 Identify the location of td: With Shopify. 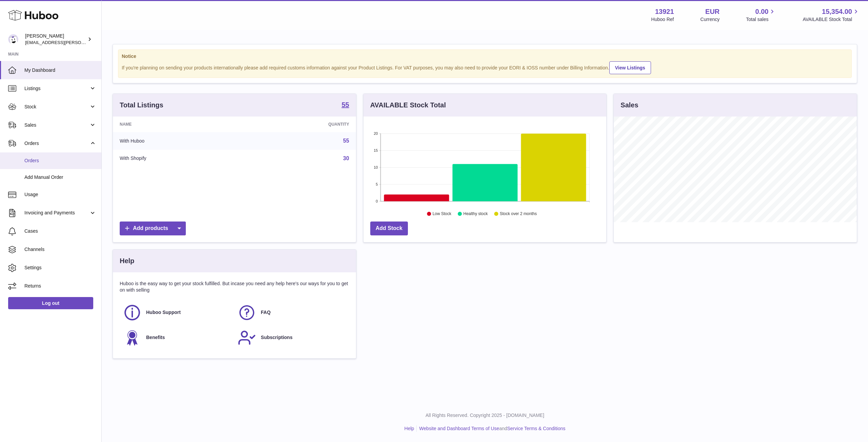
(179, 158).